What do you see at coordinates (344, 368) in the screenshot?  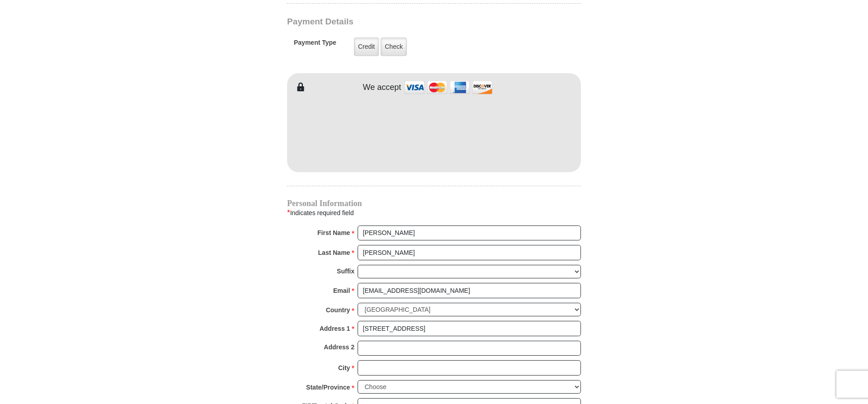 I see `strong: City` at bounding box center [344, 368].